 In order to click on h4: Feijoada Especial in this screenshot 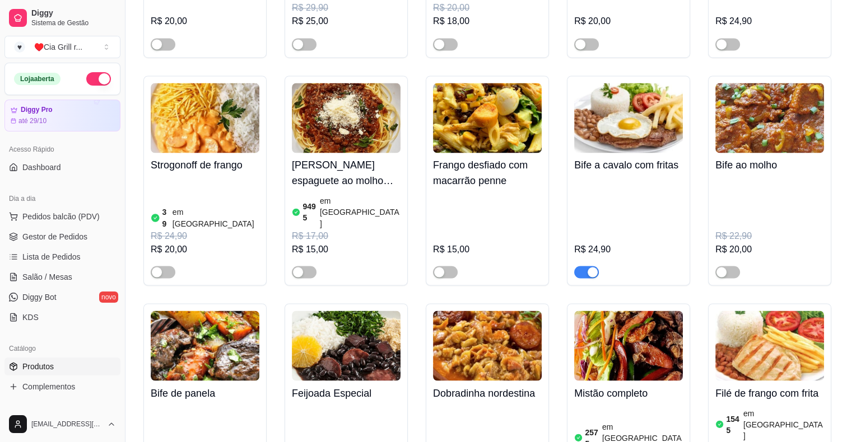, I will do `click(346, 393)`.